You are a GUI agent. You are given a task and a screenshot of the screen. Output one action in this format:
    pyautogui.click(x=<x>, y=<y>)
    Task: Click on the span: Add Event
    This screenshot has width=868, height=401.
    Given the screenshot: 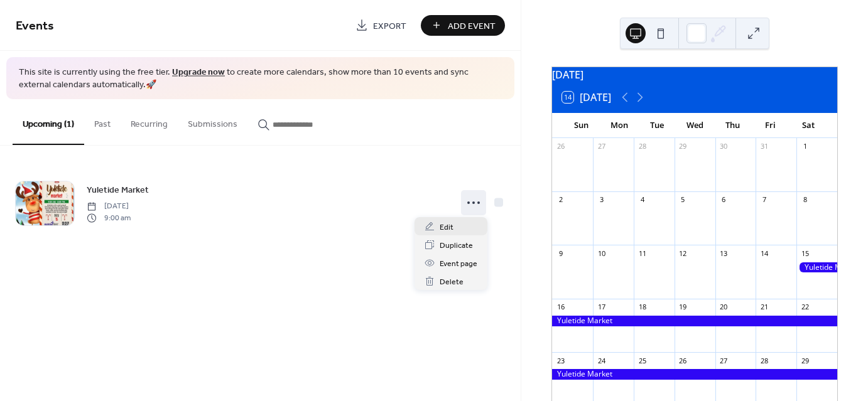 What is the action you would take?
    pyautogui.click(x=472, y=26)
    